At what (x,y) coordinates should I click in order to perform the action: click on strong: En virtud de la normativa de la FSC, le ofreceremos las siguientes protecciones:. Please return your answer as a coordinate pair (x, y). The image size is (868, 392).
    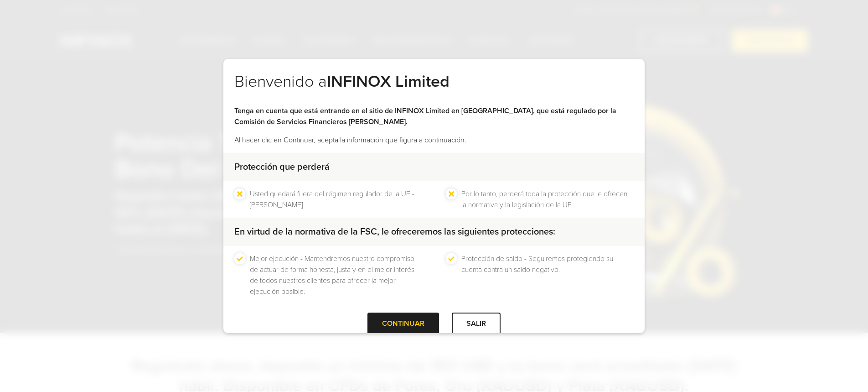
    Looking at the image, I should click on (395, 232).